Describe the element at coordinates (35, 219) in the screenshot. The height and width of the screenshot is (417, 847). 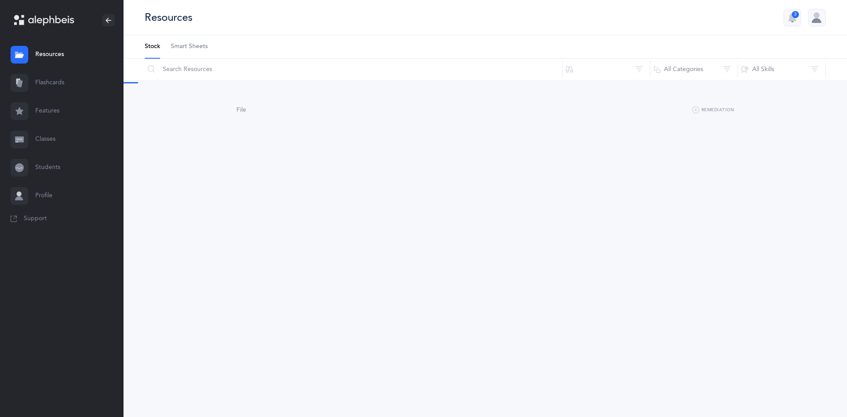
I see `span: Support` at that location.